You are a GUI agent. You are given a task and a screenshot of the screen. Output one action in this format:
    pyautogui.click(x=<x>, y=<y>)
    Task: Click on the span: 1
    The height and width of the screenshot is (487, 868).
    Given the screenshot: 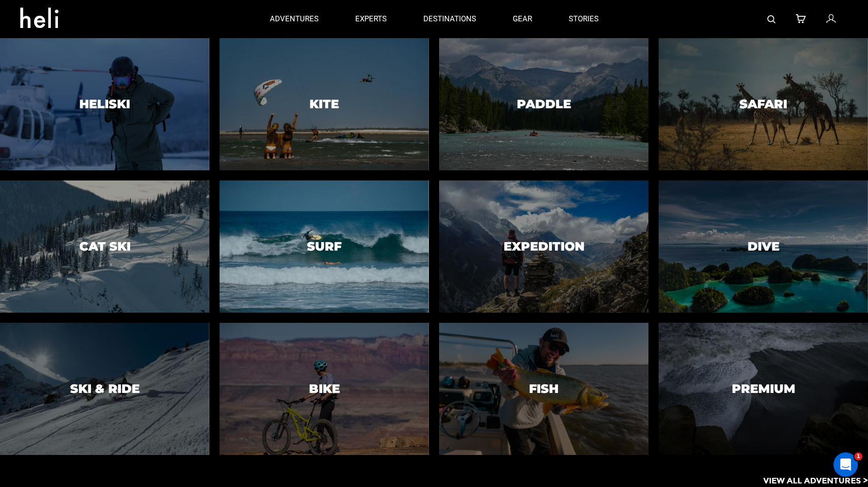 What is the action you would take?
    pyautogui.click(x=858, y=456)
    